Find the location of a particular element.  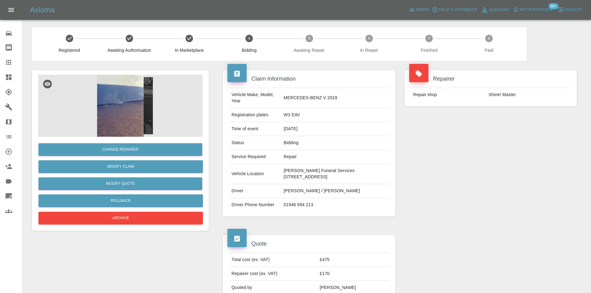

td: Driver Phone Number is located at coordinates (255, 205).